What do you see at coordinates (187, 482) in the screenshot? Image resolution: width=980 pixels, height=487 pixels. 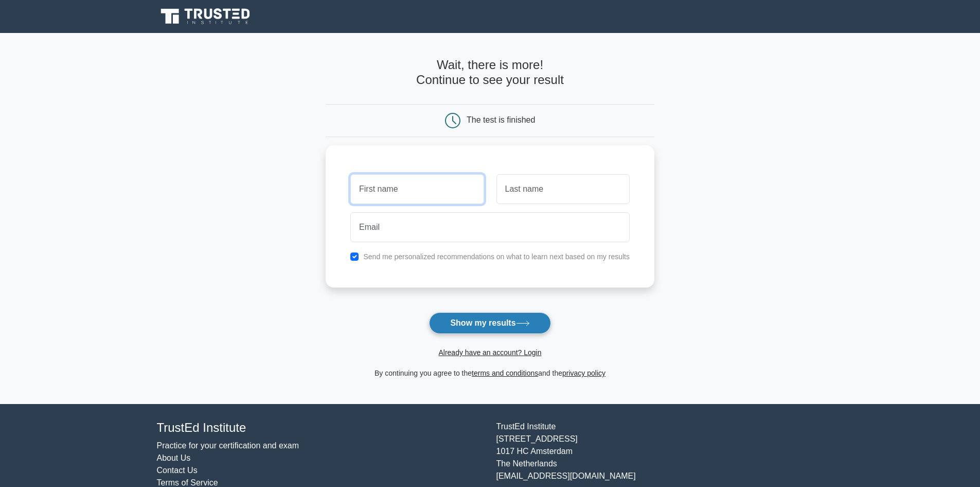 I see `a: Terms of Service` at bounding box center [187, 482].